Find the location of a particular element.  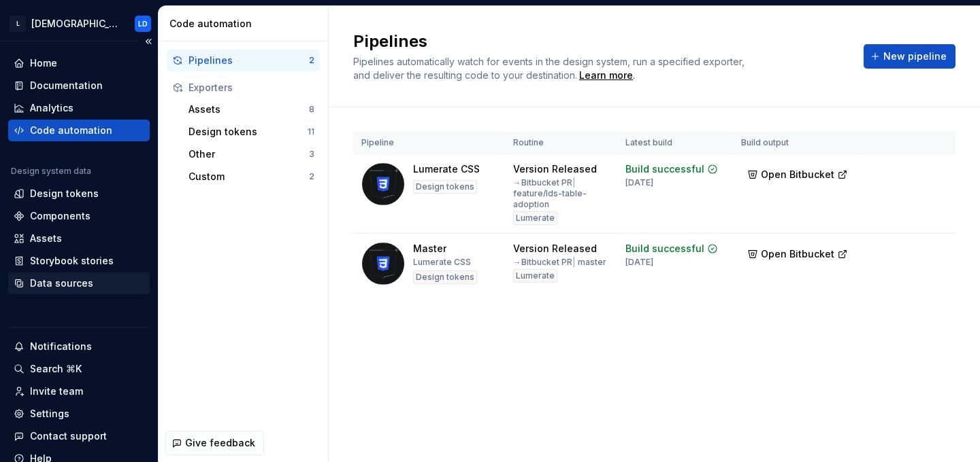

div: 11 is located at coordinates (311, 132).